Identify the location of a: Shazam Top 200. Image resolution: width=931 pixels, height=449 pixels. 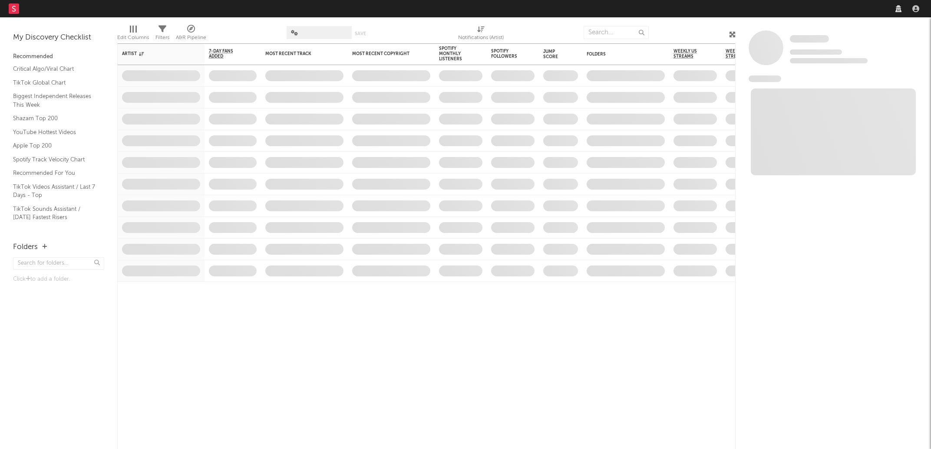
(54, 119).